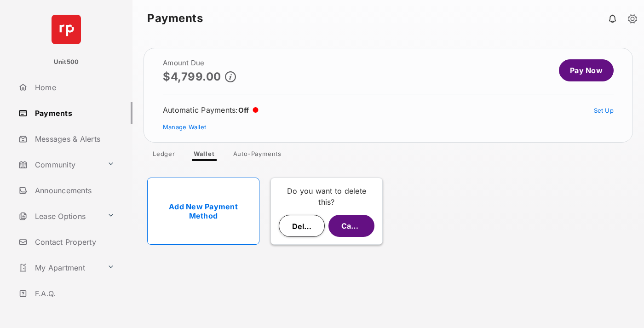 Image resolution: width=644 pixels, height=328 pixels. What do you see at coordinates (244, 110) in the screenshot?
I see `span: Off` at bounding box center [244, 110].